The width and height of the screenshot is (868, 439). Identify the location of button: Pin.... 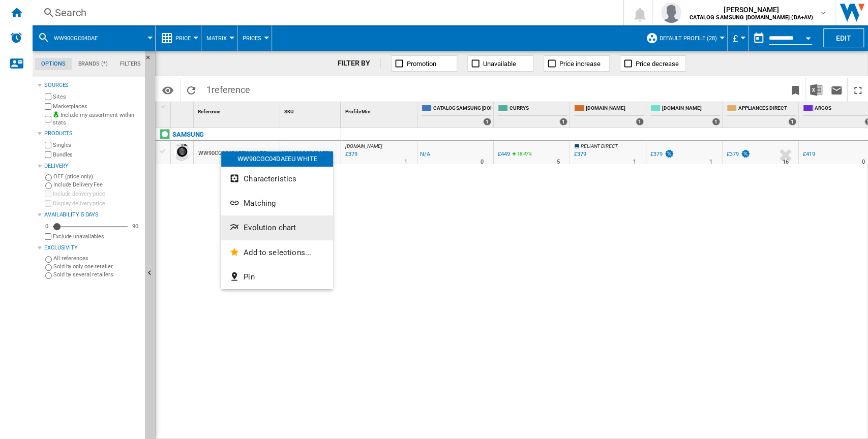
(277, 277).